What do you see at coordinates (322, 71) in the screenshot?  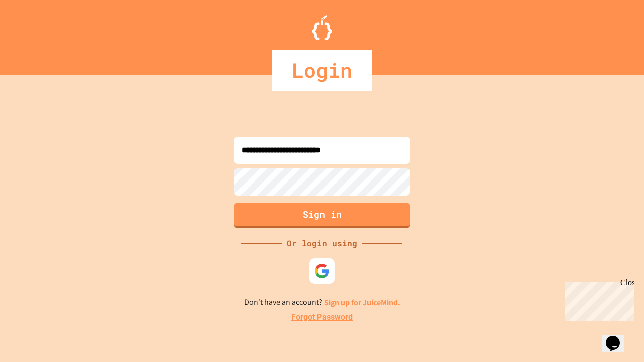 I see `div: Login` at bounding box center [322, 71].